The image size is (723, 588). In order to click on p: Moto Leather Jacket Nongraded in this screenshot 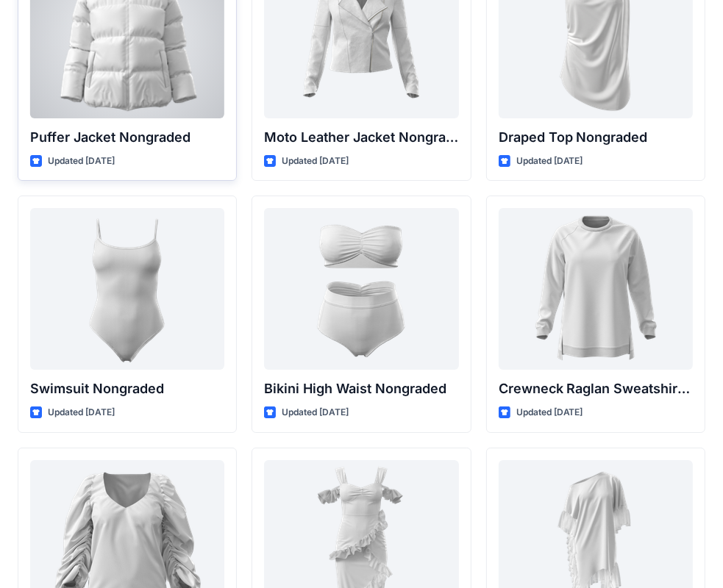, I will do `click(361, 138)`.